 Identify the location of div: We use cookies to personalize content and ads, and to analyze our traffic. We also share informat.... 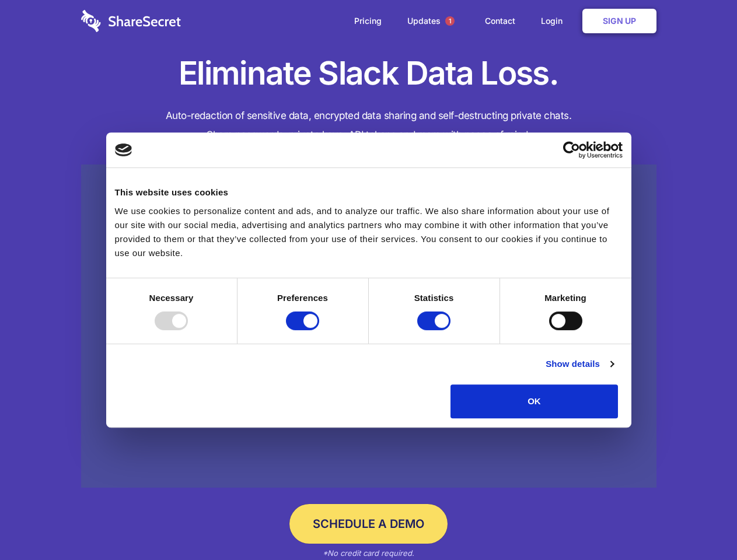
(369, 232).